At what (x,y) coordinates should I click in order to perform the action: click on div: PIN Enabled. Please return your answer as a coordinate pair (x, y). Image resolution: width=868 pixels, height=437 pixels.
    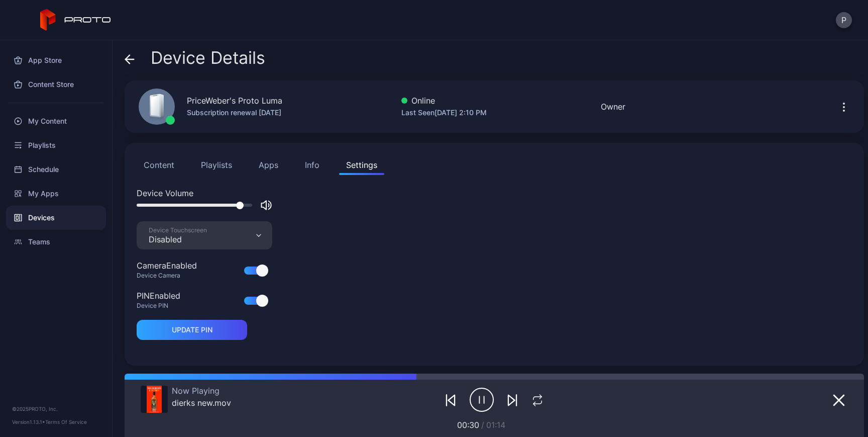
    Looking at the image, I should click on (158, 295).